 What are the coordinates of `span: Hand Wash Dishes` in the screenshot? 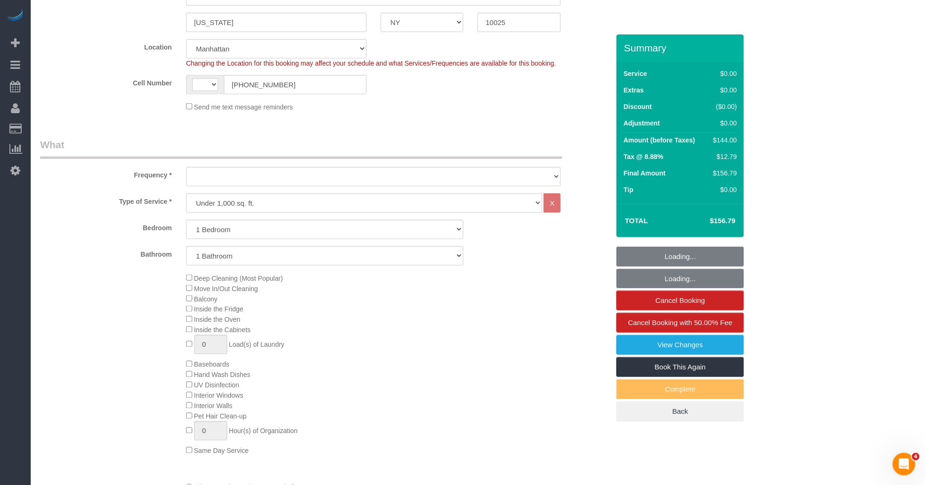 It's located at (222, 375).